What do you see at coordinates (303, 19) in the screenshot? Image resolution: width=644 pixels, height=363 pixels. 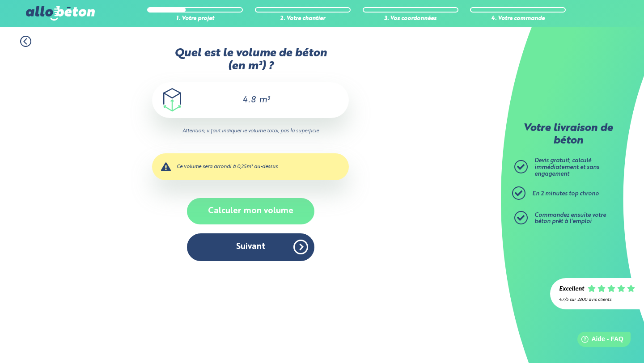 I see `div: 2. Votre chantier` at bounding box center [303, 19].